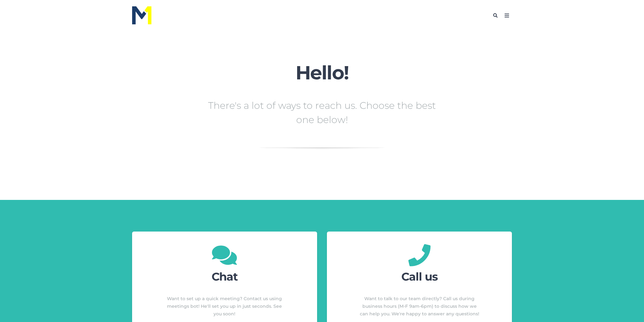 The width and height of the screenshot is (644, 322). Describe the element at coordinates (224, 306) in the screenshot. I see `p: Want to set up a quick meeting? Contact us using meetings bot! He'll set you up in just seconds. ...` at that location.